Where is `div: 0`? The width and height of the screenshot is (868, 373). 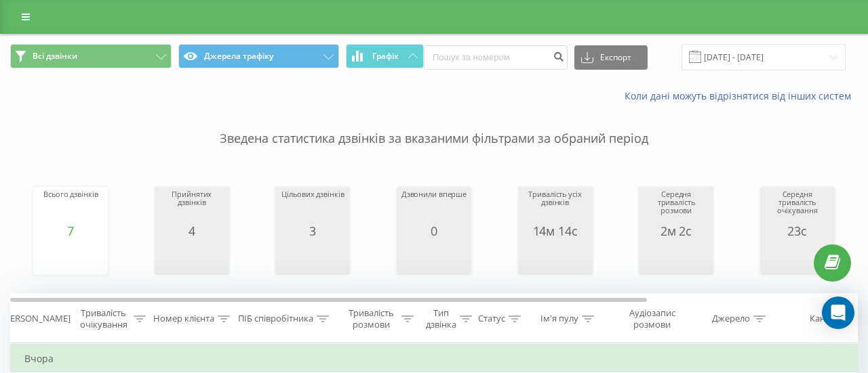
div: 0 is located at coordinates (434, 231).